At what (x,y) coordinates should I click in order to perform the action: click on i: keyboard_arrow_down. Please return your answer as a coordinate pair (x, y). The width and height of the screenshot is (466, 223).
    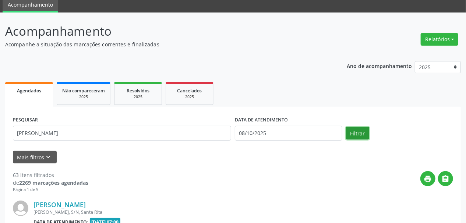
    Looking at the image, I should click on (49, 157).